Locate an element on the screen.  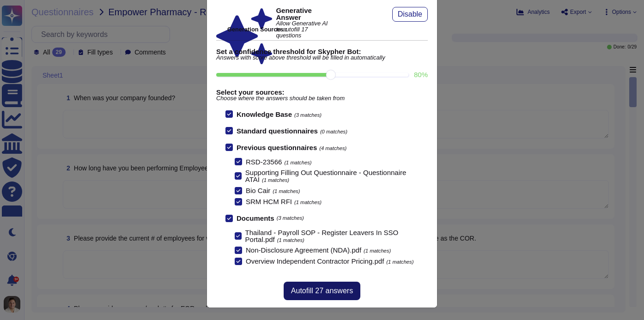
span: Autofill 27 answers is located at coordinates (322, 291).